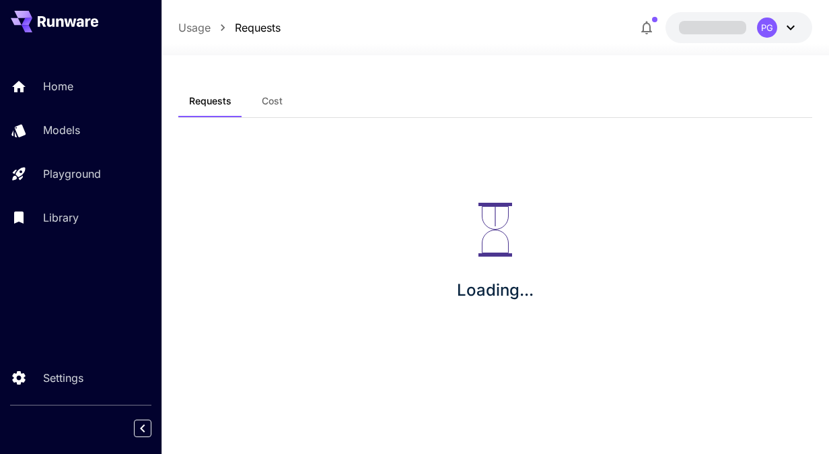 Image resolution: width=829 pixels, height=454 pixels. Describe the element at coordinates (63, 378) in the screenshot. I see `p: Settings` at that location.